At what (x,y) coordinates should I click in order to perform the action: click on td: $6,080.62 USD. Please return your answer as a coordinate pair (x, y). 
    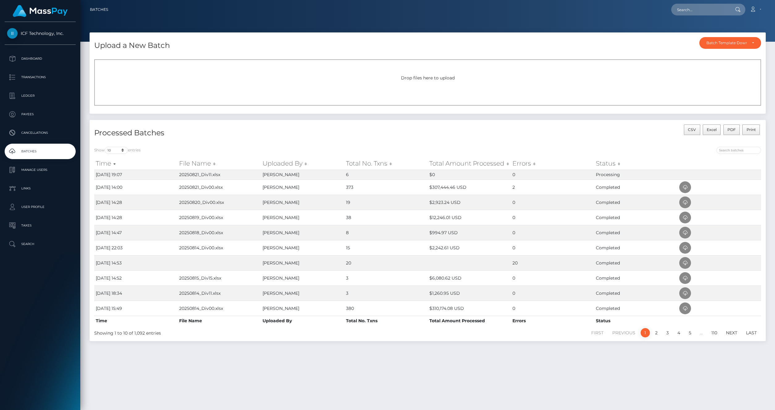
    Looking at the image, I should click on (469, 278).